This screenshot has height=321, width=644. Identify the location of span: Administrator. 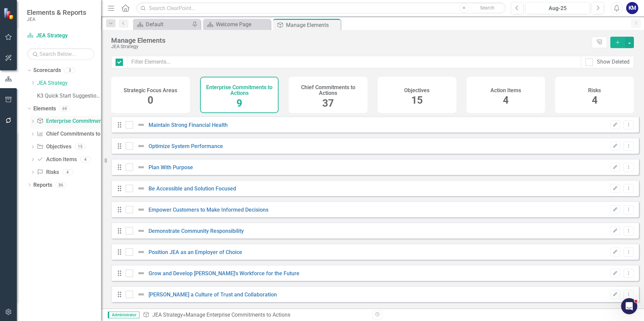
(124, 315).